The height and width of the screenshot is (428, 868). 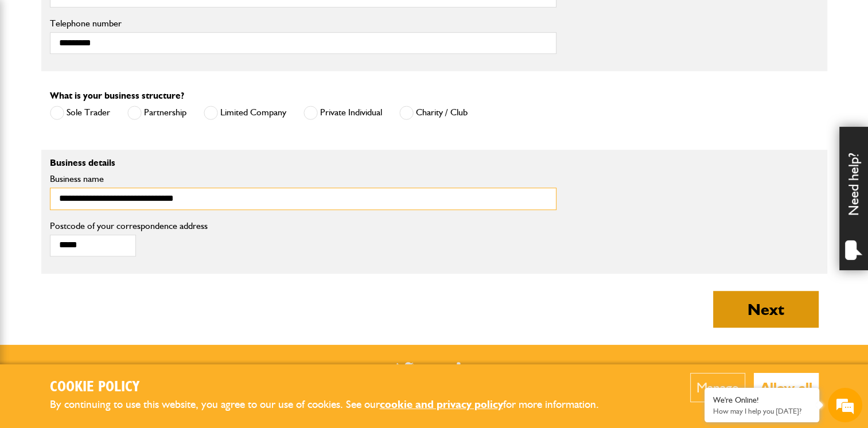 I want to click on p: By continuing to use this website, you agree to our use of cookies. See our for more information., so click(x=334, y=405).